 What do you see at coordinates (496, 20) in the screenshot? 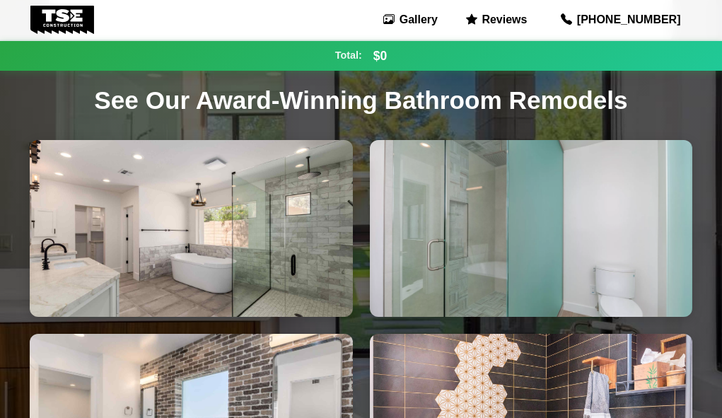
I see `a: Reviews` at bounding box center [496, 20].